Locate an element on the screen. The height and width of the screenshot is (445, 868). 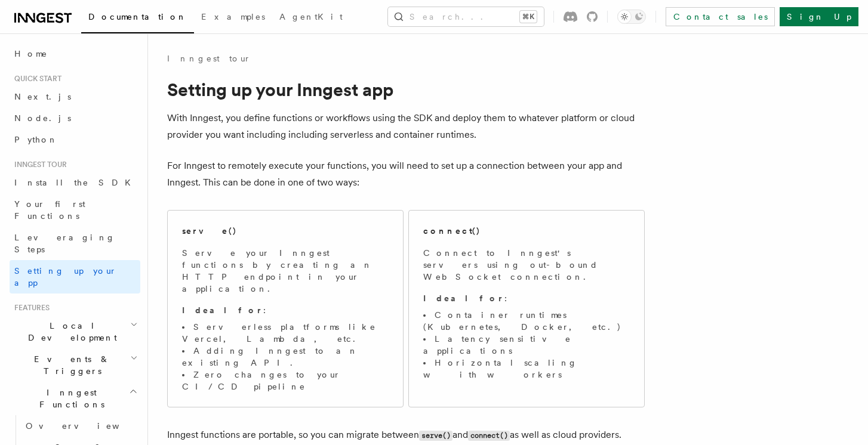
a: Overview is located at coordinates (81, 426).